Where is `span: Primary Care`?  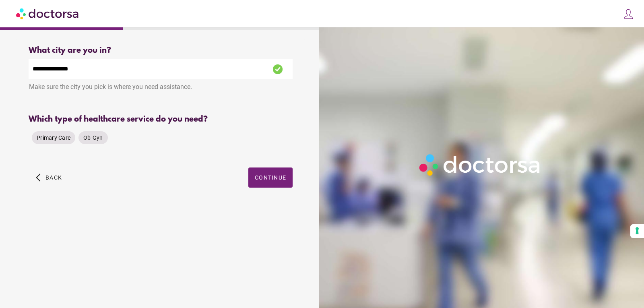 span: Primary Care is located at coordinates (53, 138).